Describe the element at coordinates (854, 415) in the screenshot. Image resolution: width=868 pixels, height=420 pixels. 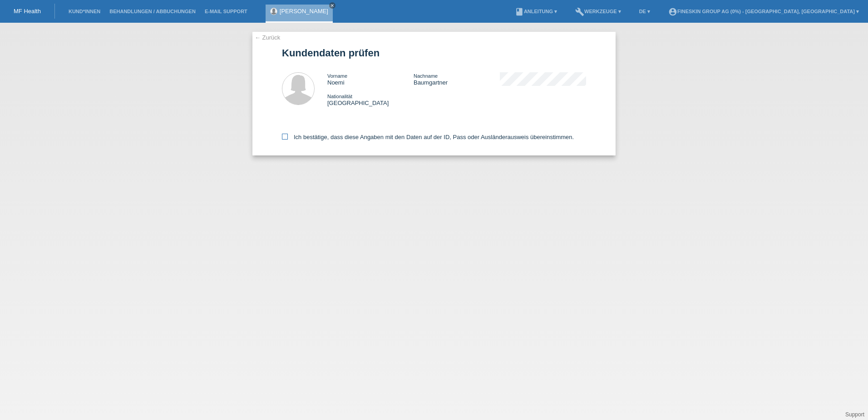
I see `a: Support` at that location.